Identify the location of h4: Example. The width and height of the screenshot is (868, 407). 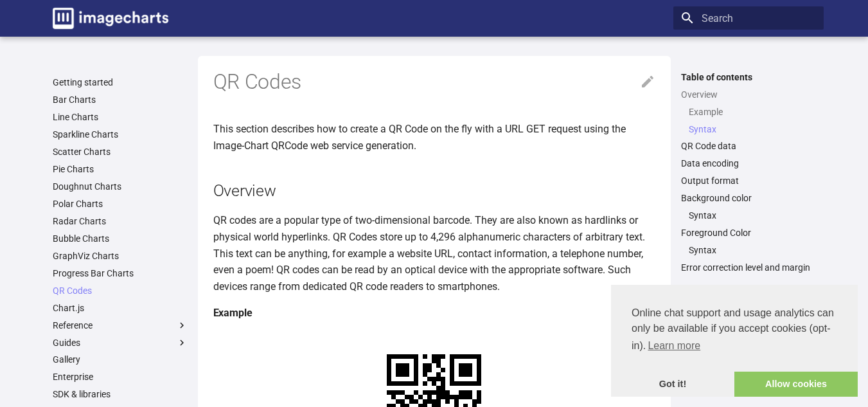
(435, 313).